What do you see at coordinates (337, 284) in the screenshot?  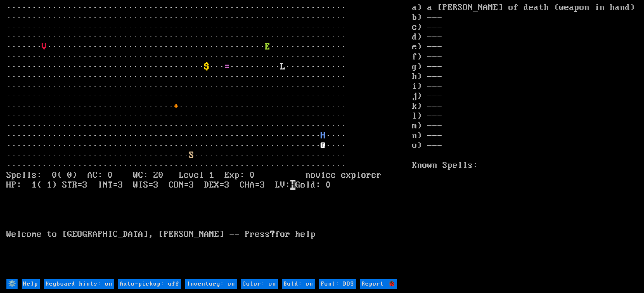 I see `input: Font: DOS` at bounding box center [337, 284].